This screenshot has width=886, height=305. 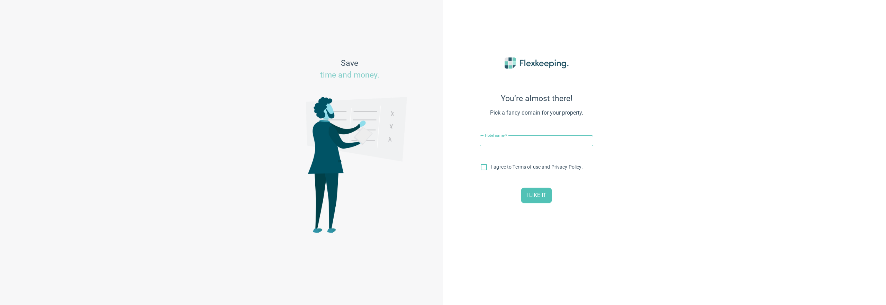 What do you see at coordinates (536, 113) in the screenshot?
I see `span: Pick a fancy domain for your property.` at bounding box center [536, 113].